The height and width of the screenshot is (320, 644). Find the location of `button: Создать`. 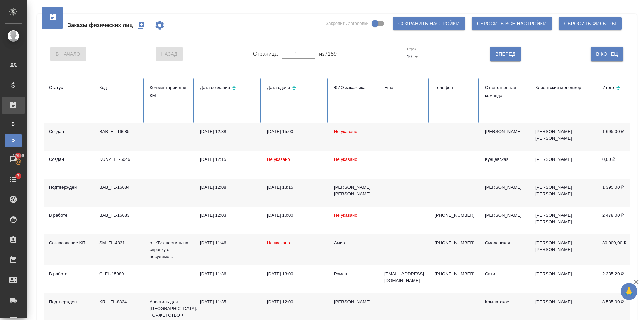

button: Создать is located at coordinates (141, 25).